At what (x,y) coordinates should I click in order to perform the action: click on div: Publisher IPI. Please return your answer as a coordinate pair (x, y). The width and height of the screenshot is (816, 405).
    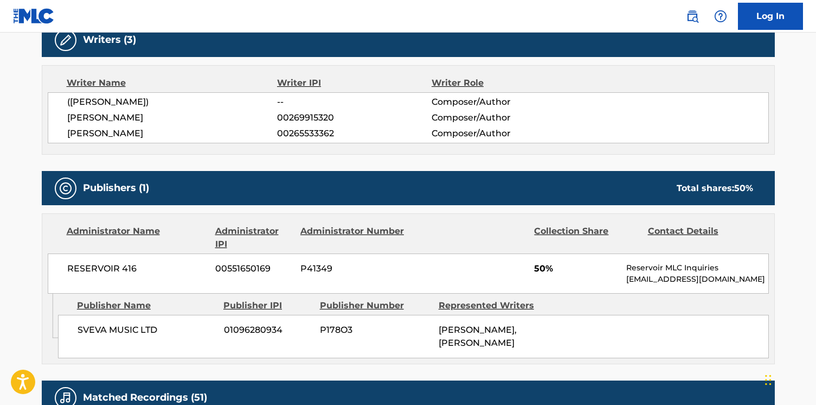
    Looking at the image, I should click on (267, 305).